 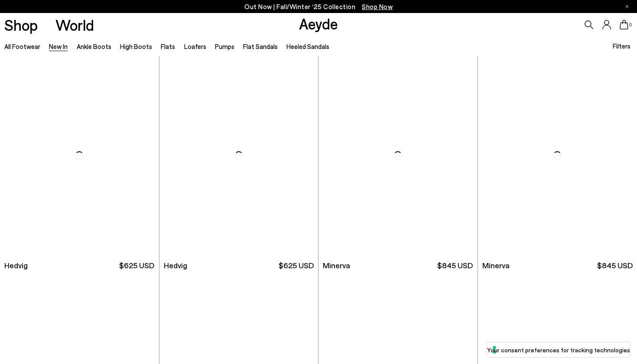 I want to click on span: 0, so click(x=630, y=25).